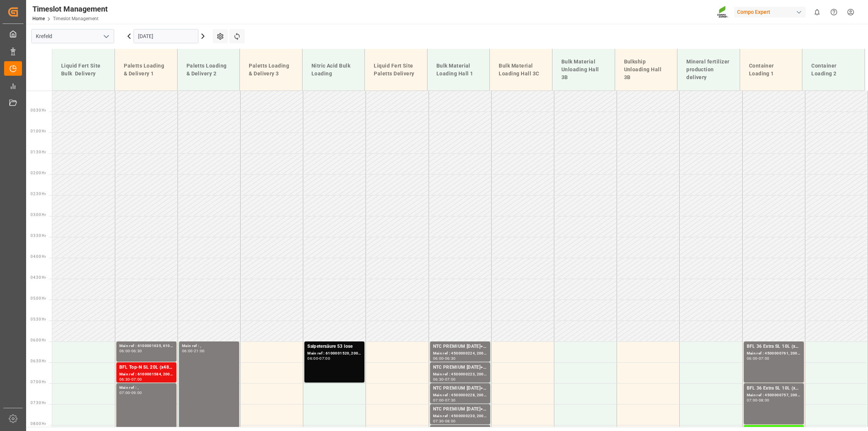 The image size is (868, 431). I want to click on div: Main ref : 4500000230, 2000000040, so click(460, 416).